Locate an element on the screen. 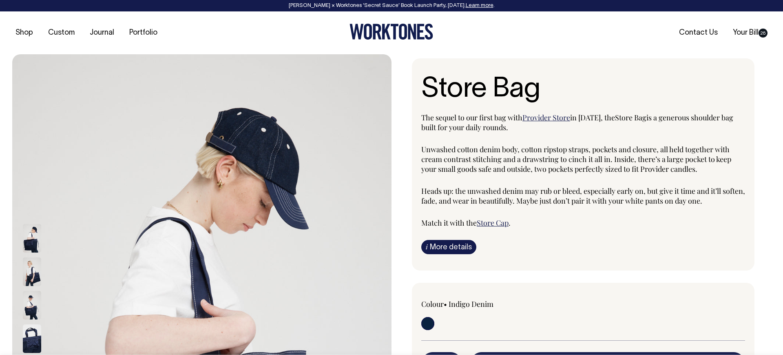  a: Shop is located at coordinates (24, 33).